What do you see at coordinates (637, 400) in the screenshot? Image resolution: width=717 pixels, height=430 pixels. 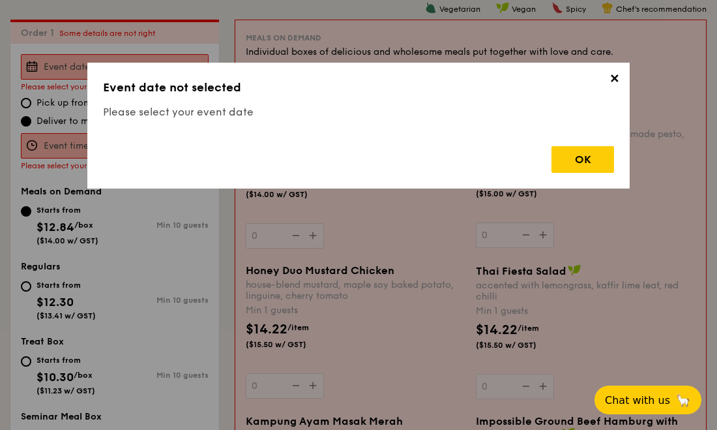 I see `span: Chat with us` at bounding box center [637, 400].